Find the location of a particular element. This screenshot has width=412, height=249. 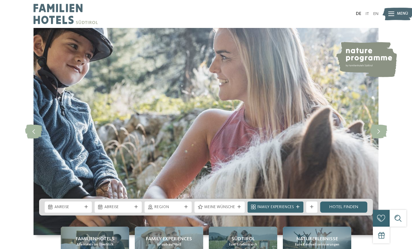

span: Südtirol is located at coordinates (243, 239).